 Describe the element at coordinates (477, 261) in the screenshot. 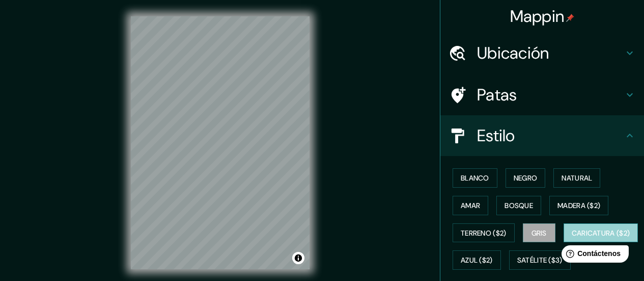

I see `font: Azul ($2)` at that location.